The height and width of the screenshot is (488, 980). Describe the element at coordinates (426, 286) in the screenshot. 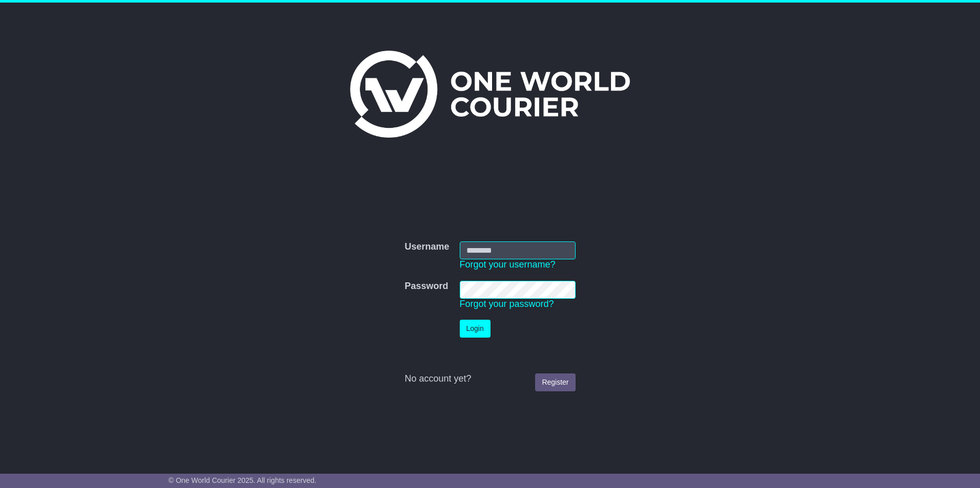

I see `label: Password` at that location.